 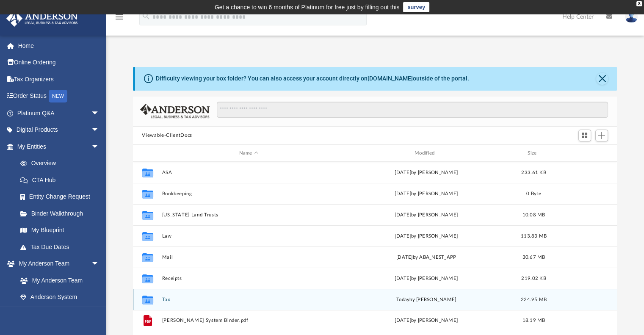 What do you see at coordinates (249, 236) in the screenshot?
I see `button: Law` at bounding box center [249, 236].